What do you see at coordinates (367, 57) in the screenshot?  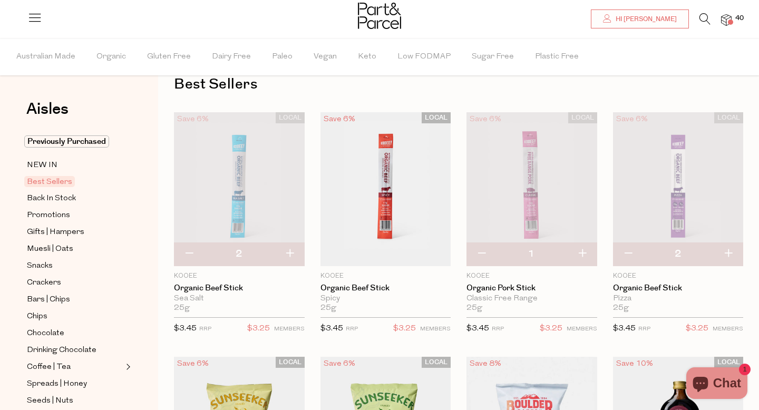 I see `span: Keto` at bounding box center [367, 57].